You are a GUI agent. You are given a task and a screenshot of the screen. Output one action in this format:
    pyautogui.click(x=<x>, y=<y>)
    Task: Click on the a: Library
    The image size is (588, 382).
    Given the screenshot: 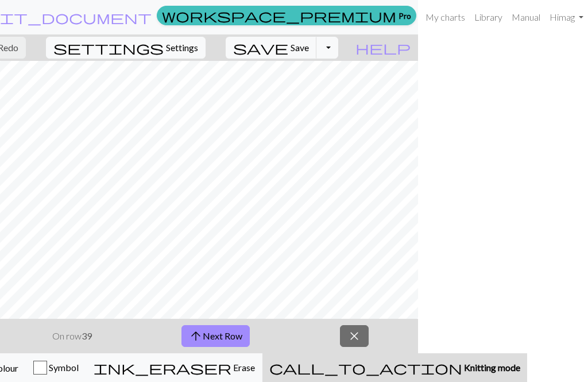 What is the action you would take?
    pyautogui.click(x=488, y=17)
    